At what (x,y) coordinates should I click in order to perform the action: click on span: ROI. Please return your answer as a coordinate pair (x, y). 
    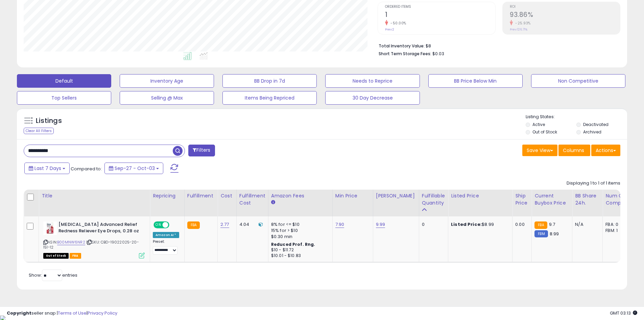
    Looking at the image, I should click on (565, 7).